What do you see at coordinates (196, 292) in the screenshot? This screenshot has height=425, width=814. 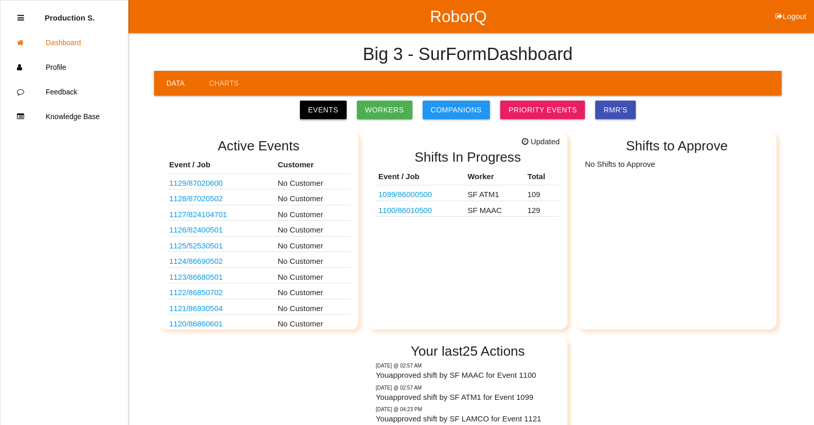 I see `a: 1122/86850702` at bounding box center [196, 292].